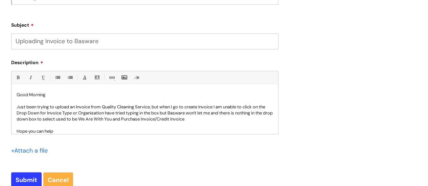 This screenshot has height=186, width=428. I want to click on p: Just been trying to upload an Invoice from Quality Cleaning Service, but when I go to create Invo..., so click(145, 113).